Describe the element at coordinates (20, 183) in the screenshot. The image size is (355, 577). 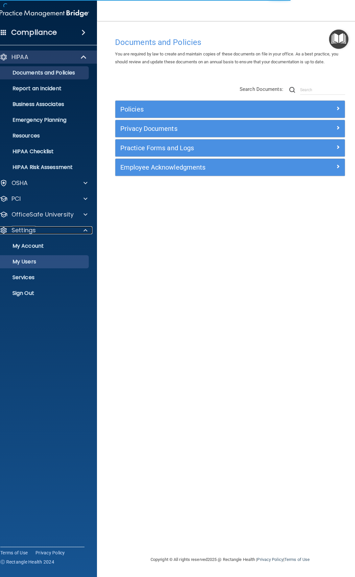
I see `p: OSHA` at that location.